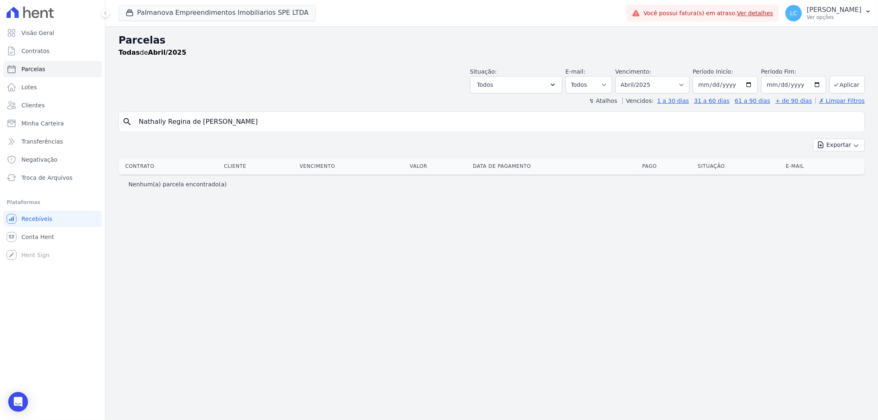  What do you see at coordinates (52, 69) in the screenshot?
I see `a: Parcelas` at bounding box center [52, 69].